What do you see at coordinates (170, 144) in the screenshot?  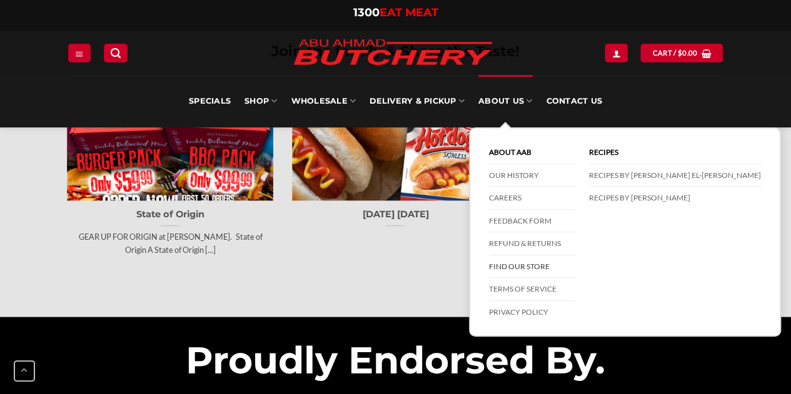 I see `img: State of Origin` at bounding box center [170, 144].